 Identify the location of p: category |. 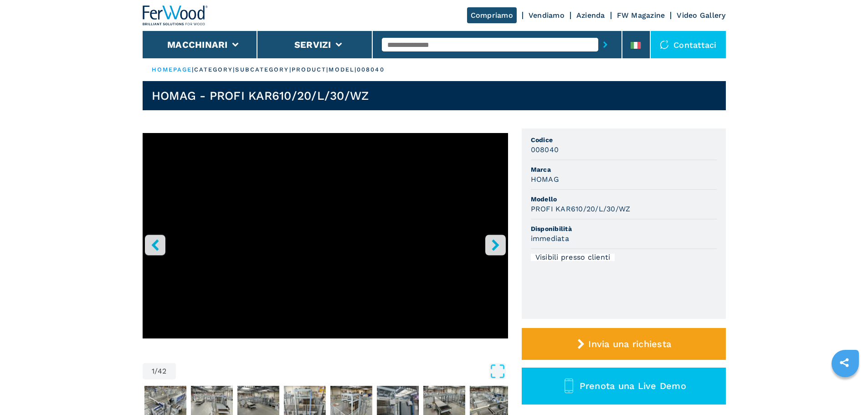
(215, 70).